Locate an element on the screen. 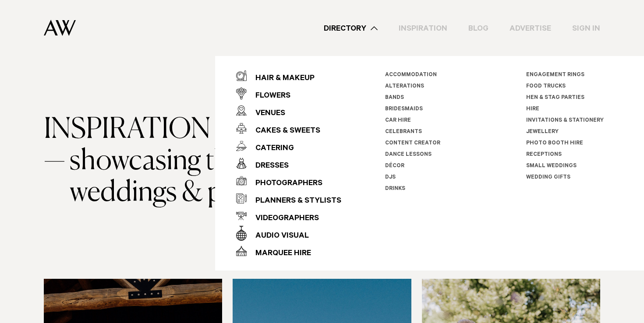  a: Hire is located at coordinates (533, 110).